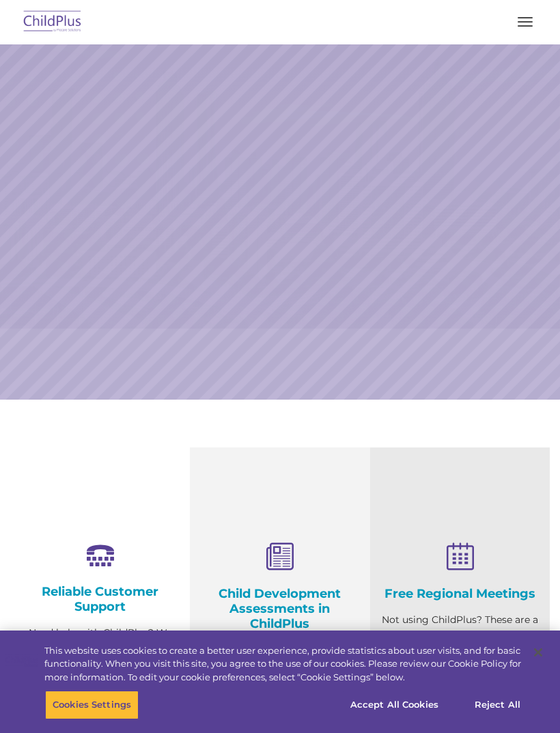 The image size is (560, 733). I want to click on h4: Free Regional Meetings, so click(459, 593).